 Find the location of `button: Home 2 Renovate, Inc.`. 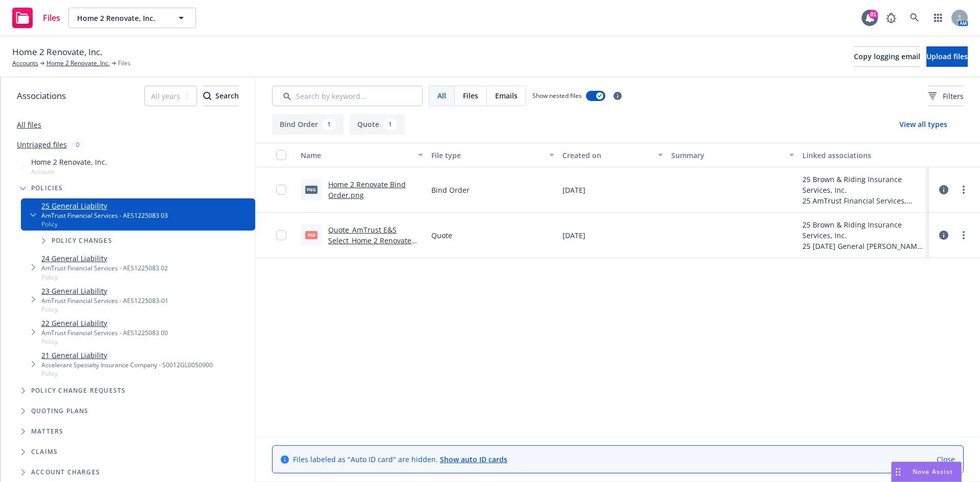

button: Home 2 Renovate, Inc. is located at coordinates (133, 18).